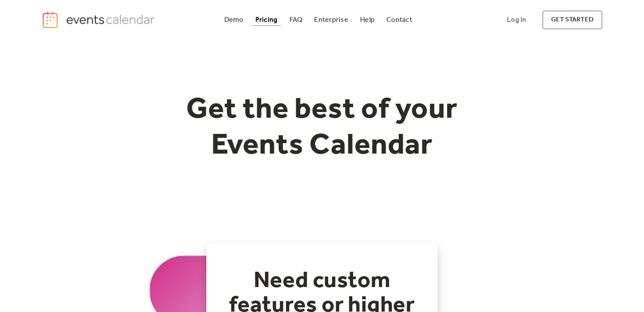 The image size is (644, 312). I want to click on div: Contact, so click(399, 20).